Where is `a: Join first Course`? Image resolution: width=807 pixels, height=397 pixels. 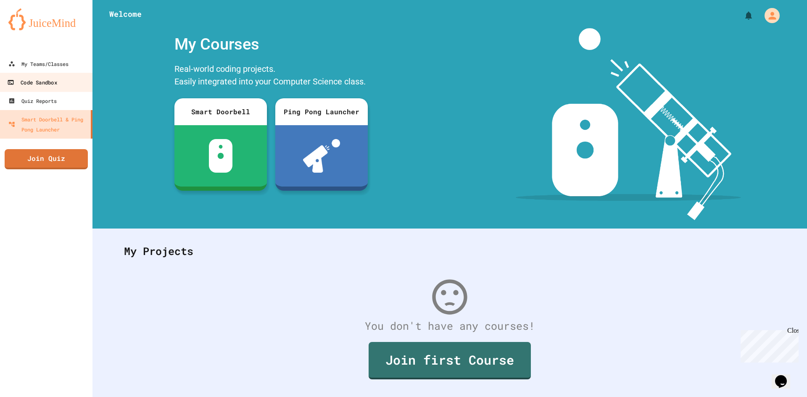 a: Join first Course is located at coordinates (450, 361).